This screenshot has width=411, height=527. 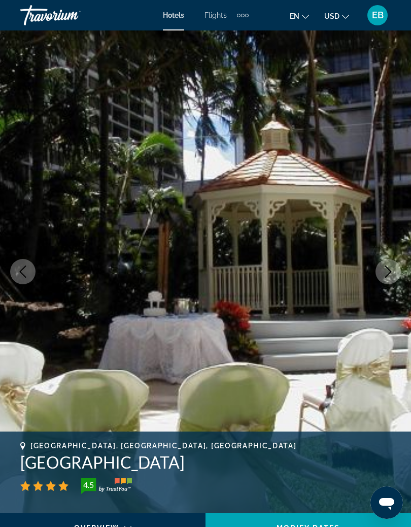 What do you see at coordinates (378, 15) in the screenshot?
I see `button: User Menu` at bounding box center [378, 15].